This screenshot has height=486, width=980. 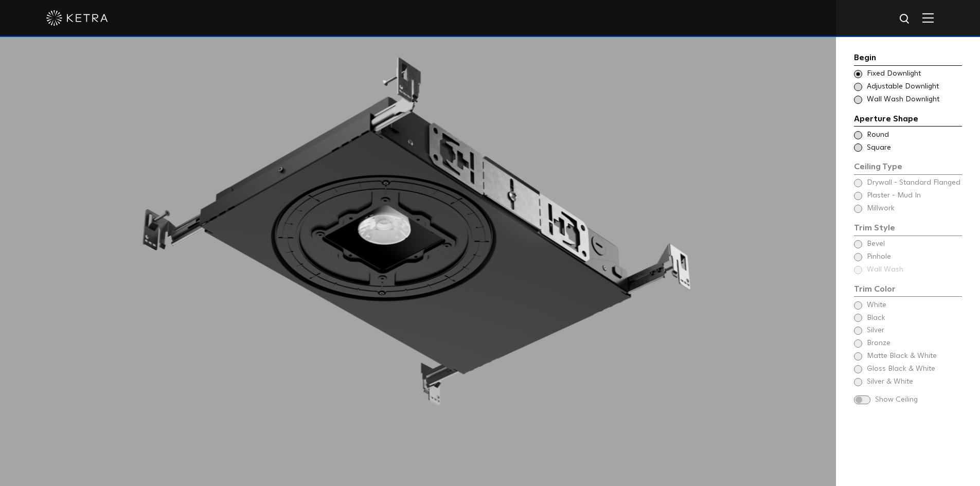 What do you see at coordinates (914, 148) in the screenshot?
I see `span: Square` at bounding box center [914, 148].